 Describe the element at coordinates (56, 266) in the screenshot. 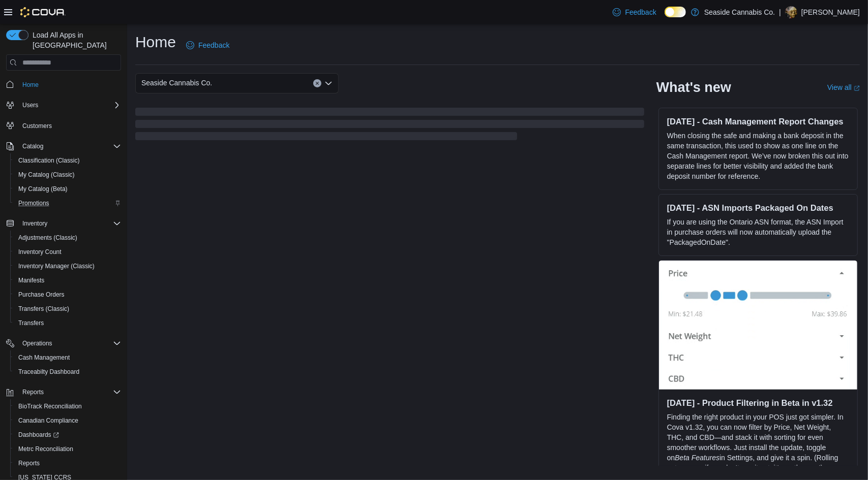

I see `a: Inventory Manager (Classic)` at that location.